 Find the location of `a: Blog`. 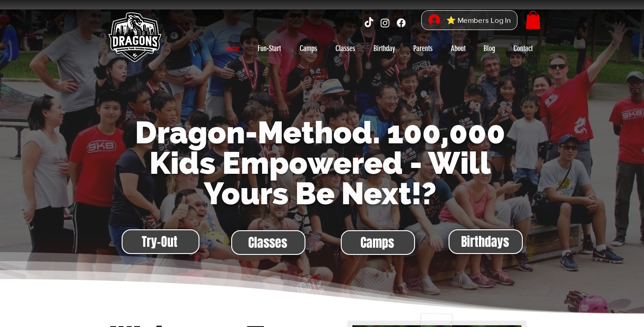

a: Blog is located at coordinates (489, 48).